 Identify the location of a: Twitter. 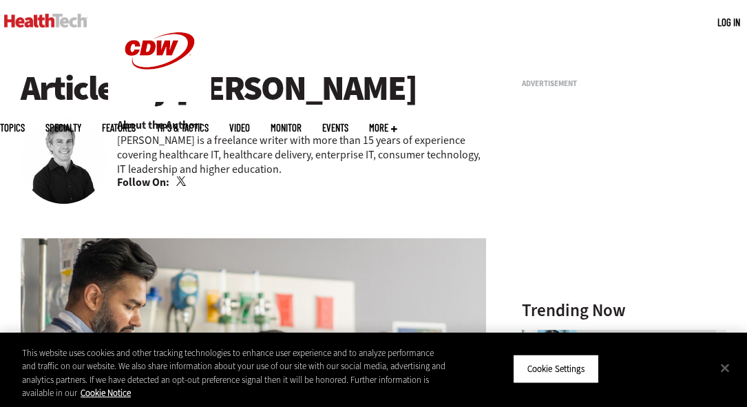
(182, 182).